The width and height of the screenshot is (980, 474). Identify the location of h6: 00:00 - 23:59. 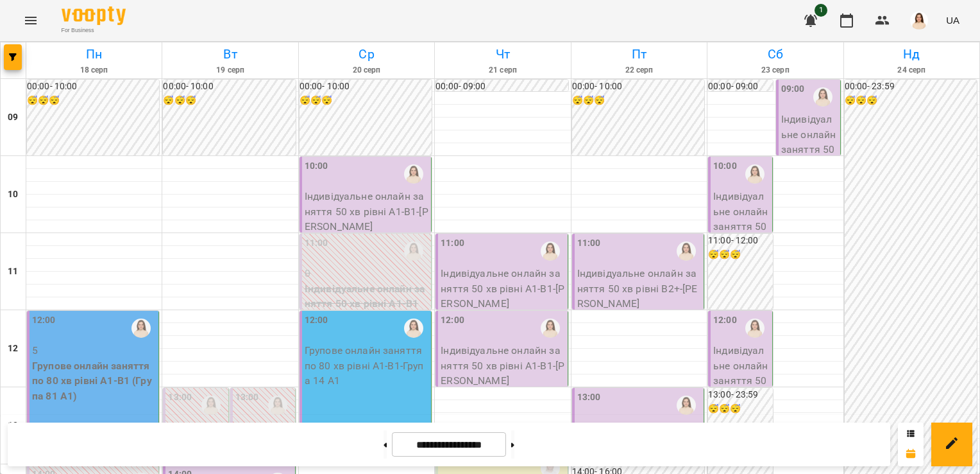
(911, 87).